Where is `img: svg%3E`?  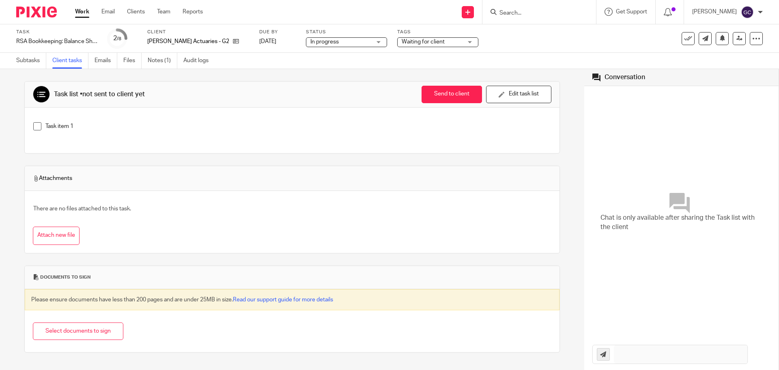 img: svg%3E is located at coordinates (747, 12).